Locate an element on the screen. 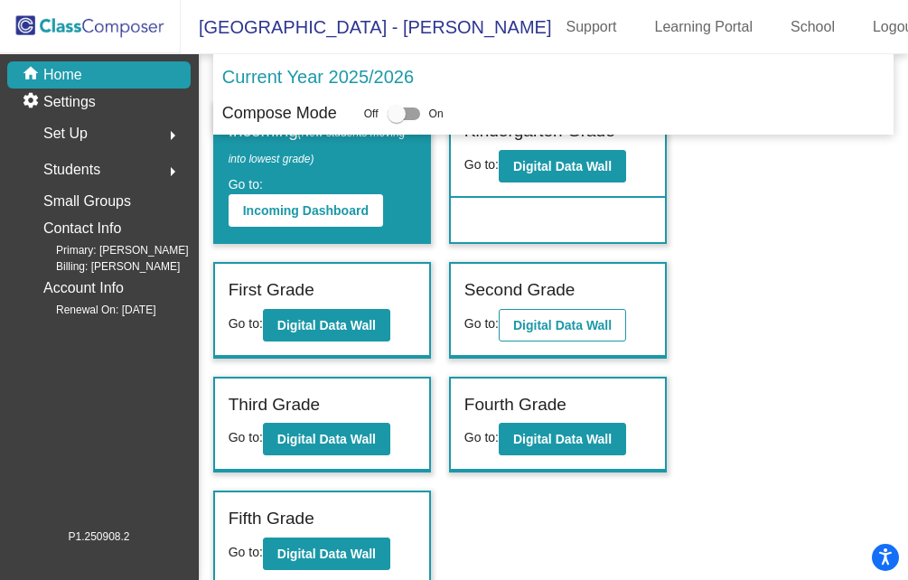 The image size is (908, 580). a: Support is located at coordinates (591, 27).